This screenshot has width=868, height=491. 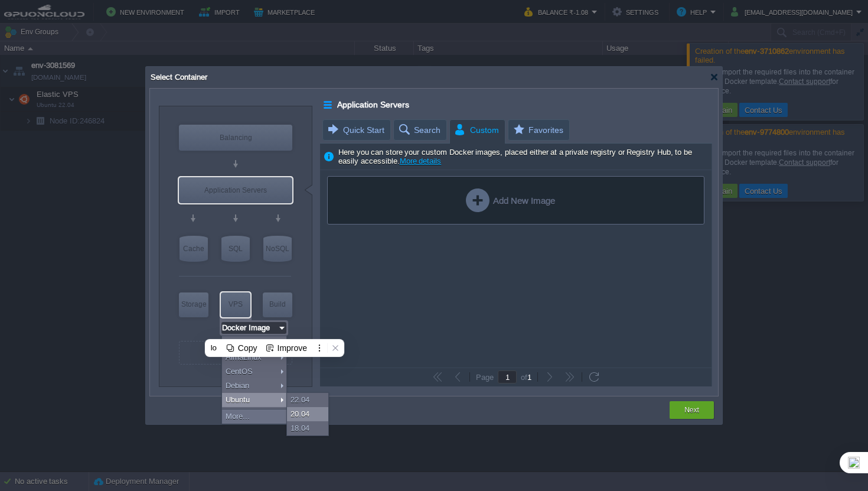 I want to click on div: Cache, so click(x=194, y=249).